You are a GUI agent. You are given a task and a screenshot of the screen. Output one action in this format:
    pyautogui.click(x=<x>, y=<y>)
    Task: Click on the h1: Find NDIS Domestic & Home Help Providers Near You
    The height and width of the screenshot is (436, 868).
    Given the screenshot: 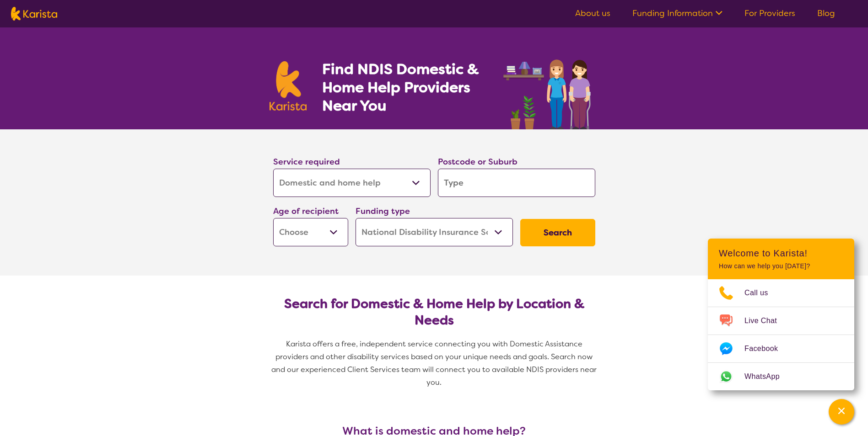 What is the action you would take?
    pyautogui.click(x=407, y=87)
    